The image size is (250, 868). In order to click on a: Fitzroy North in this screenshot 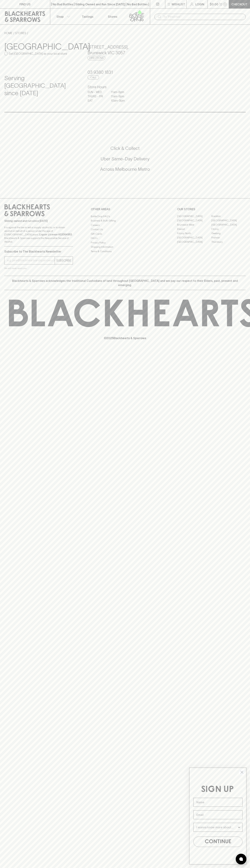, I will do `click(194, 233)`.